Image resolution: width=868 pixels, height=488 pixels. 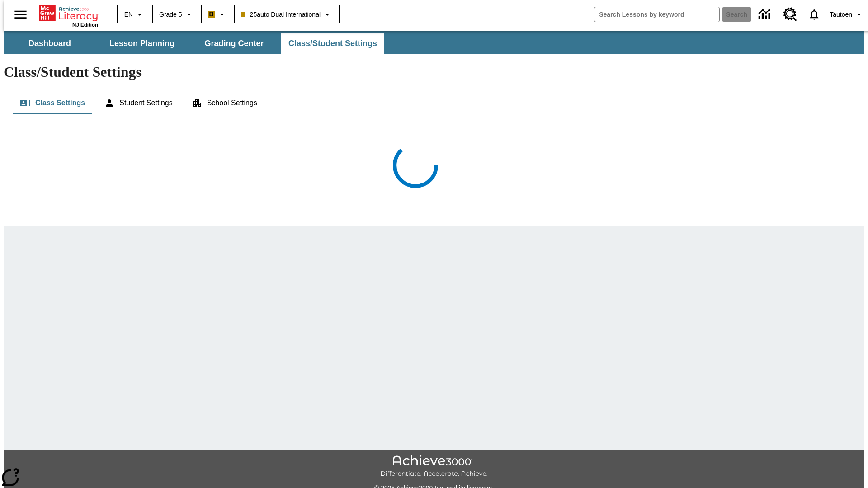 What do you see at coordinates (211, 14) in the screenshot?
I see `span: B` at bounding box center [211, 14].